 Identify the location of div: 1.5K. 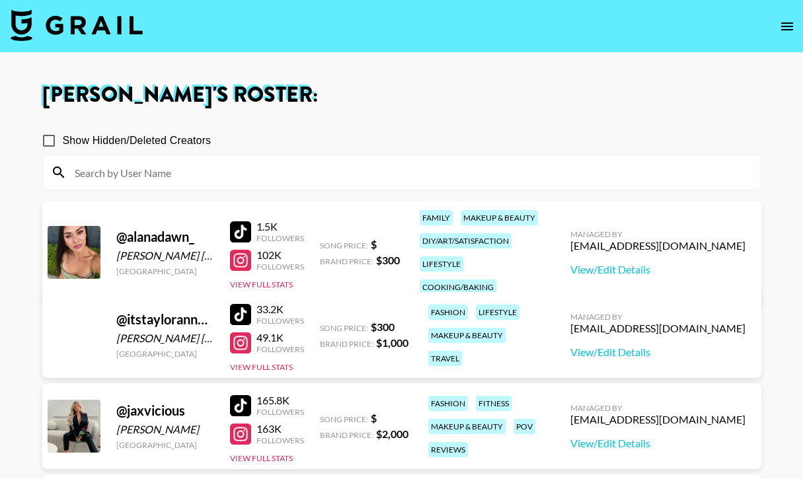
(280, 227).